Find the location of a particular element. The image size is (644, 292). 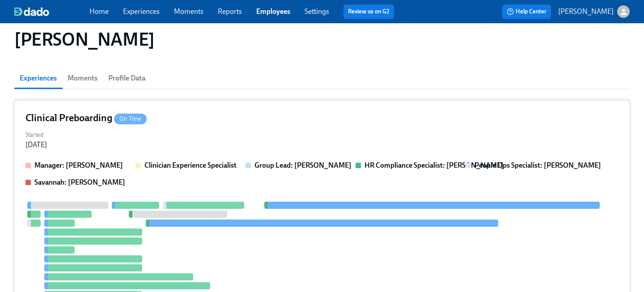

a: Settings is located at coordinates (317, 11).